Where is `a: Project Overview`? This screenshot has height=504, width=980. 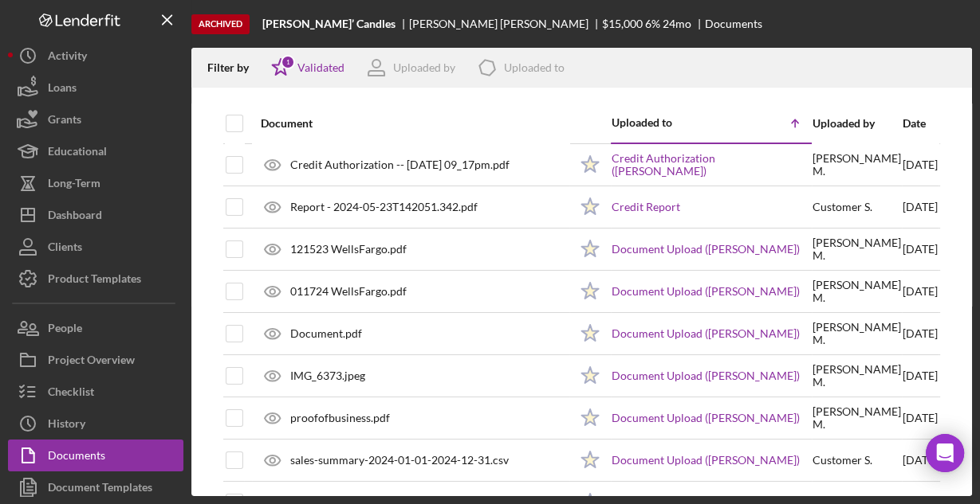
a: Project Overview is located at coordinates (96, 360).